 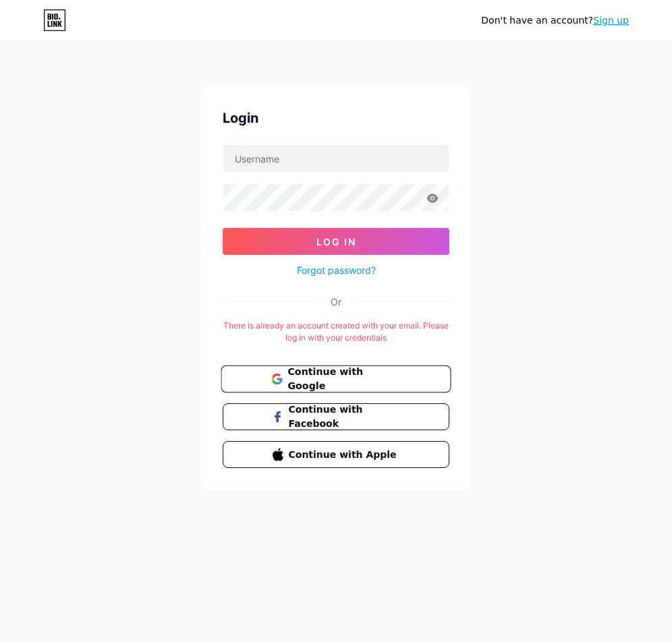 I want to click on button: Continue with Facebook, so click(x=336, y=417).